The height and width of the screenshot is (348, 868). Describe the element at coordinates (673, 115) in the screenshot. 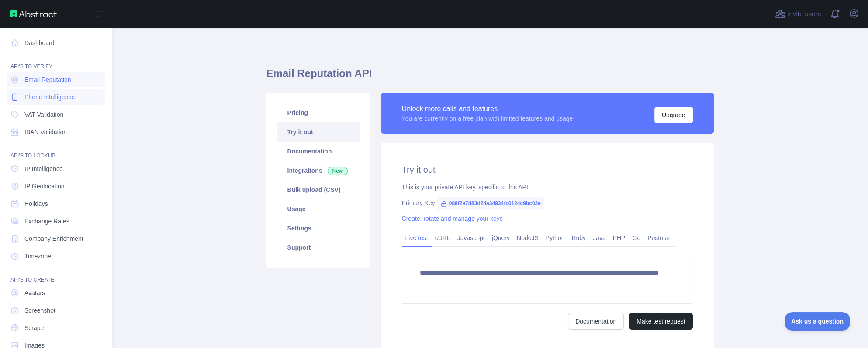

I see `button: Upgrade` at that location.